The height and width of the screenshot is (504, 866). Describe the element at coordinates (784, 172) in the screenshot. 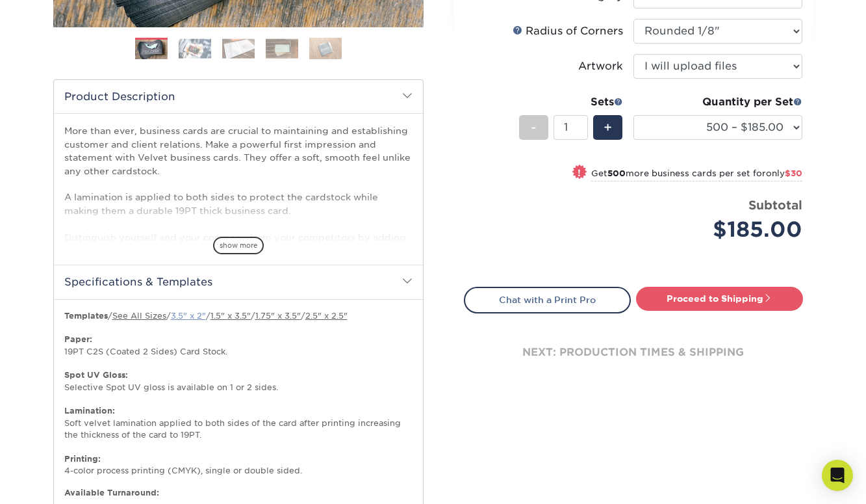

I see `span: only` at that location.